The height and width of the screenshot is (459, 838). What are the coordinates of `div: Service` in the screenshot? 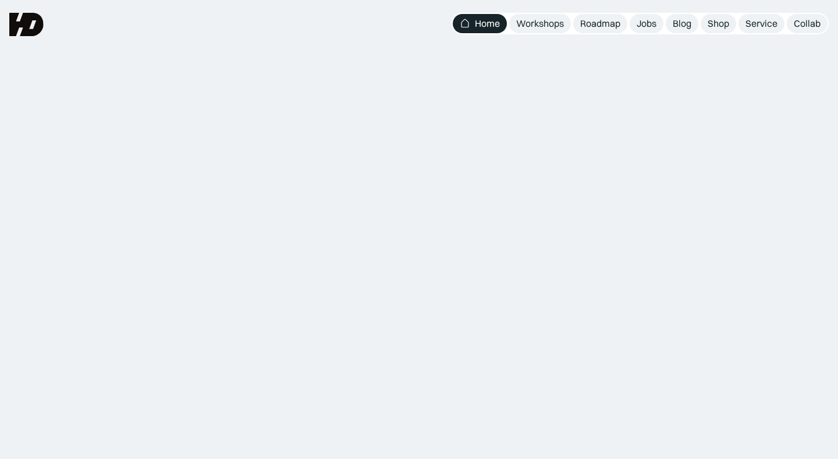 It's located at (761, 23).